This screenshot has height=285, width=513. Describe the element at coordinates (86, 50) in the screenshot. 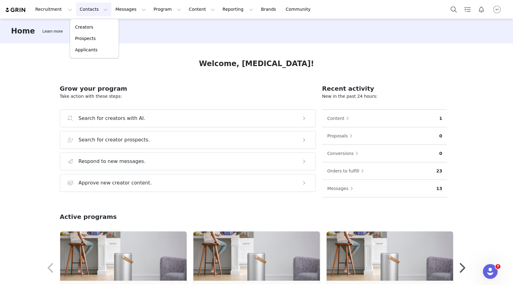

I see `p: Applicants` at that location.